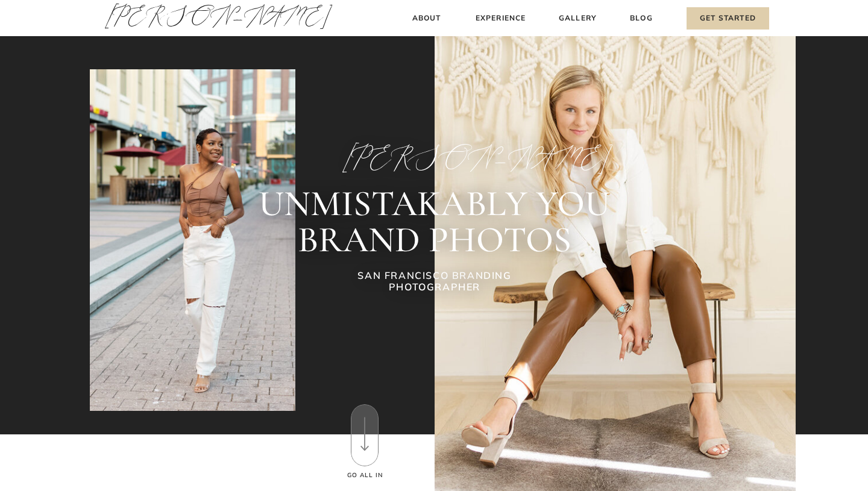 This screenshot has width=868, height=491. What do you see at coordinates (641, 18) in the screenshot?
I see `h3: Blog` at bounding box center [641, 18].